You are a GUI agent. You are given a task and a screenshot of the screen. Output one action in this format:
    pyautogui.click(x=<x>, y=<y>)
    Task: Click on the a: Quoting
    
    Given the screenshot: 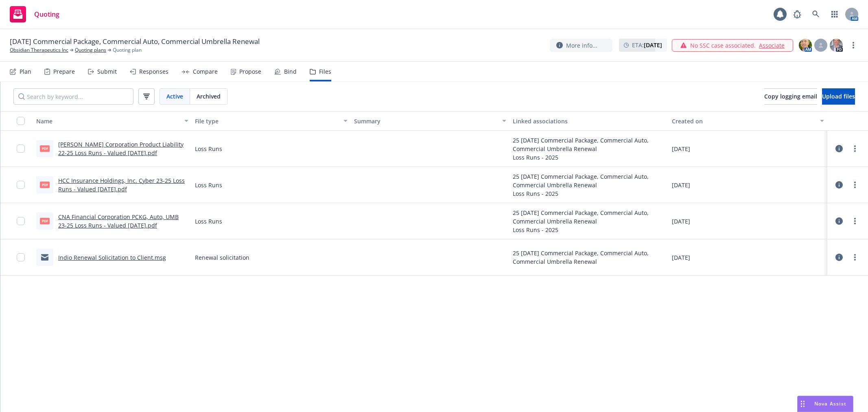 What is the action you would take?
    pyautogui.click(x=34, y=15)
    